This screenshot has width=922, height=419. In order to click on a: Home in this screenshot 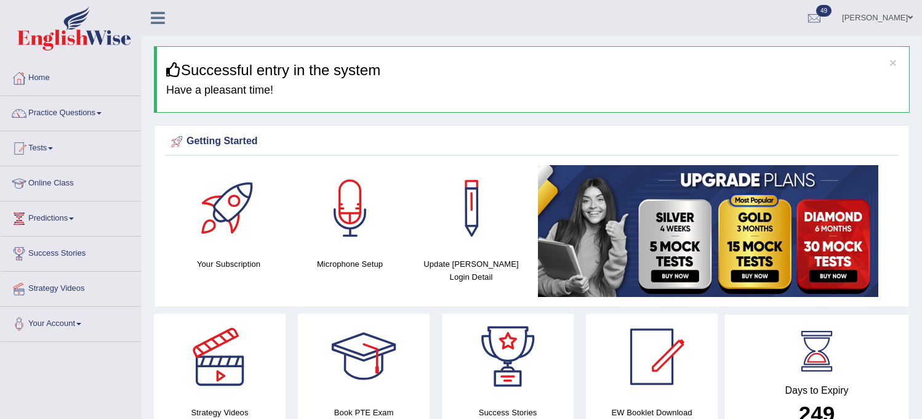, I will do `click(71, 76)`.